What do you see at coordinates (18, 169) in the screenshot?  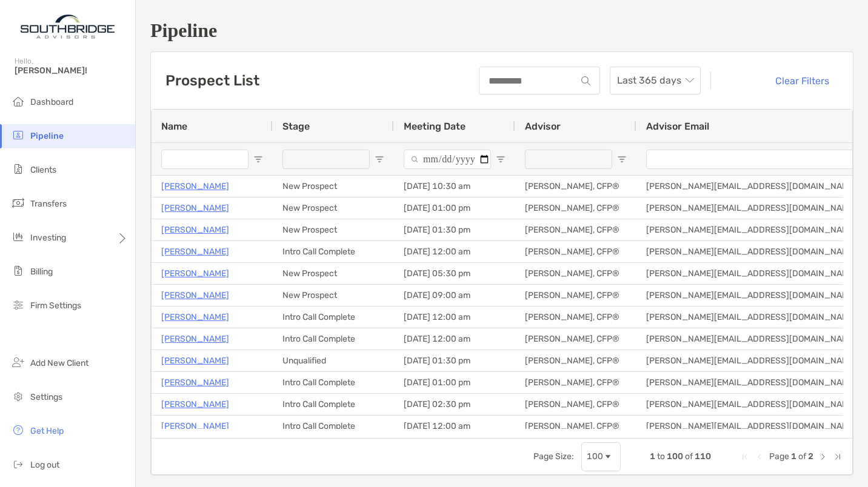 I see `img: clients icon` at bounding box center [18, 169].